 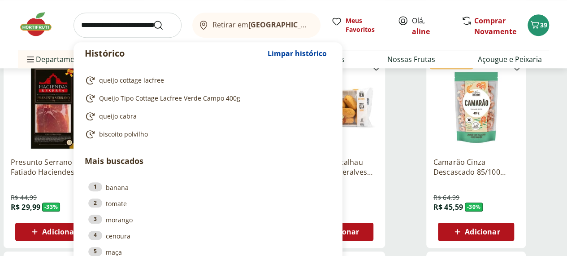 What do you see at coordinates (51, 207) in the screenshot?
I see `span: - 33 %` at bounding box center [51, 207].